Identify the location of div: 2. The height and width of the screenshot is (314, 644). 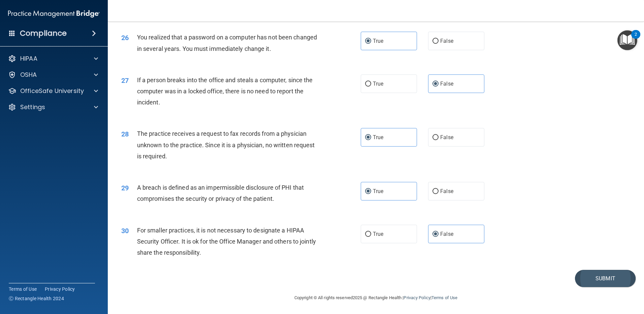
(635, 39).